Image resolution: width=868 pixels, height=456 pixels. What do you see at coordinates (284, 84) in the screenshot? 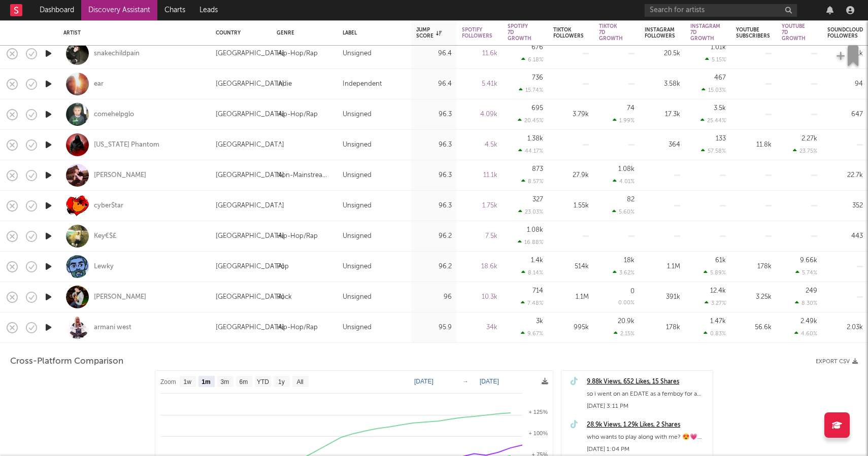
I see `div: Indie` at bounding box center [284, 84].